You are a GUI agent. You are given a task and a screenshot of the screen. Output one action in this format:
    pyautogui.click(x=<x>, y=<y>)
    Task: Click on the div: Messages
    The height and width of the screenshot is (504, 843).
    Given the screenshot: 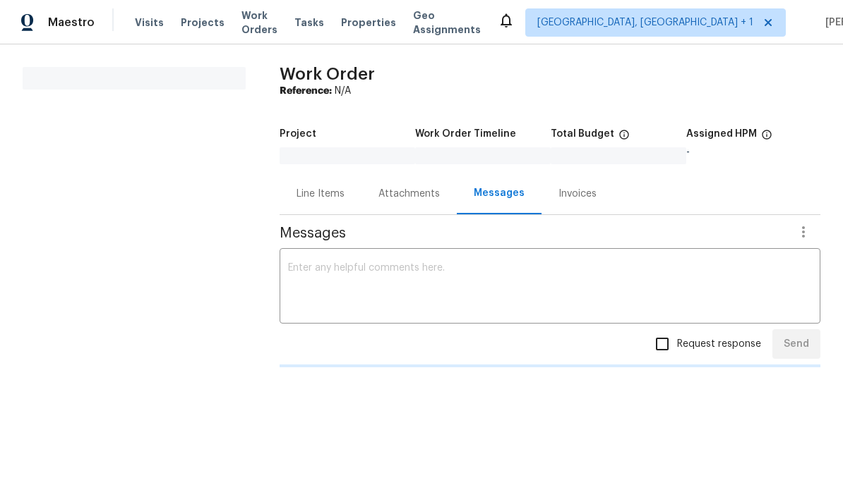 What is the action you would take?
    pyautogui.click(x=499, y=193)
    